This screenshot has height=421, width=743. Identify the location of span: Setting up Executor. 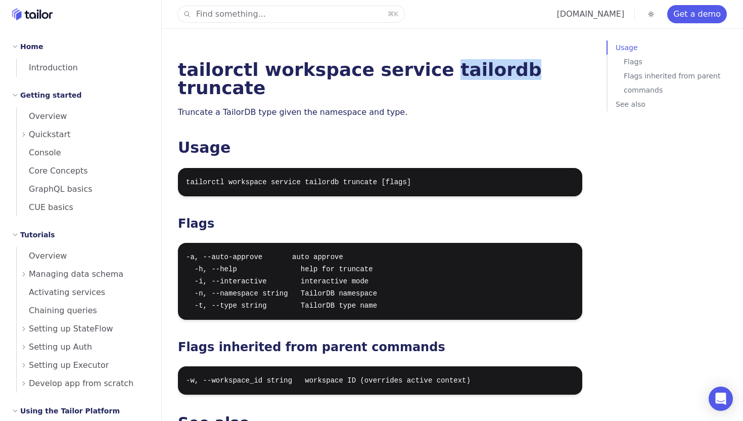
(69, 365).